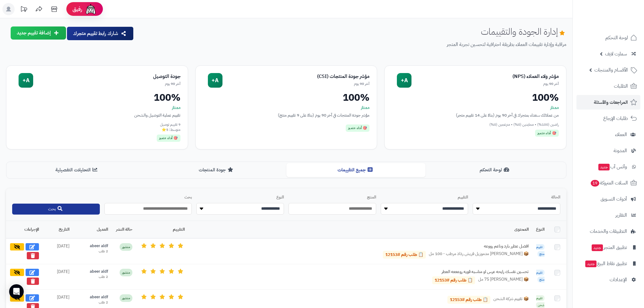 The height and width of the screenshot is (308, 644). What do you see at coordinates (97, 127) in the screenshot?
I see `div: 9 تقييم توصيل متوسط: 5⭐` at bounding box center [97, 127].